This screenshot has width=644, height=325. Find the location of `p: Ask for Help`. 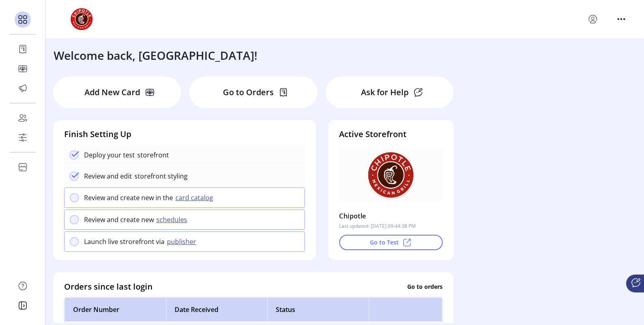

p: Ask for Help is located at coordinates (385, 92).